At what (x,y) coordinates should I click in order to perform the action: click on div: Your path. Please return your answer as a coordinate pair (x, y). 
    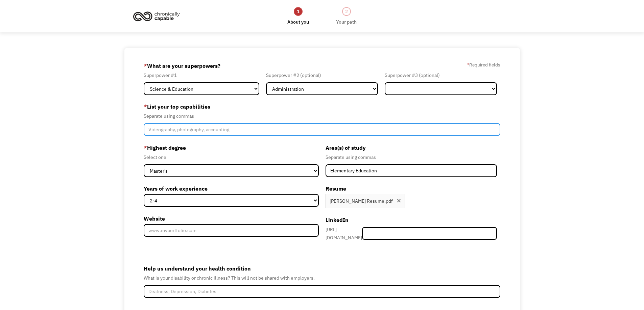
    Looking at the image, I should click on (346, 22).